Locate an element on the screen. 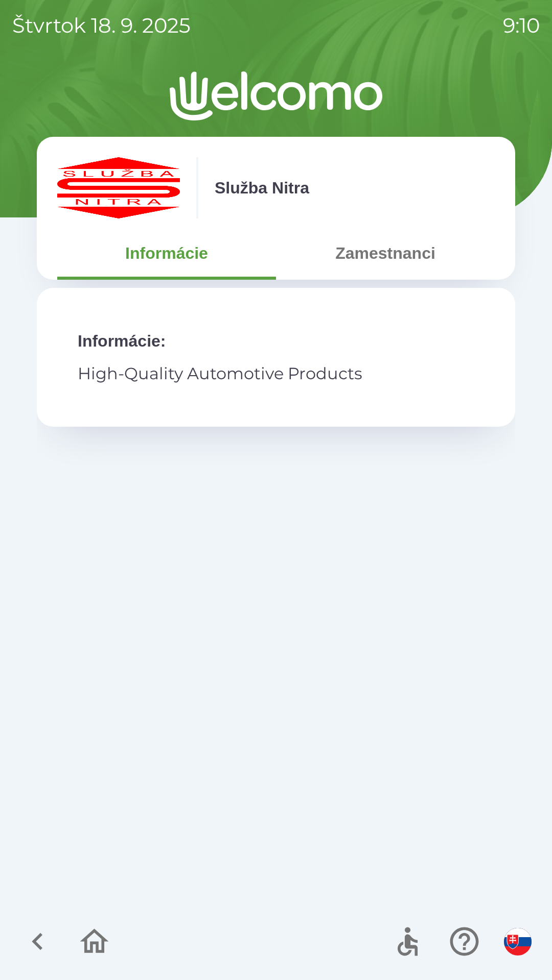 This screenshot has height=980, width=552. button: Informácie is located at coordinates (167, 253).